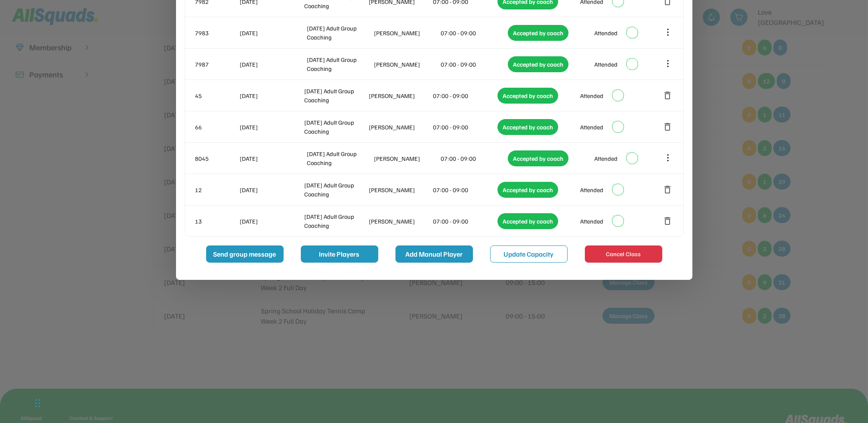  I want to click on div: 7987, so click(217, 64).